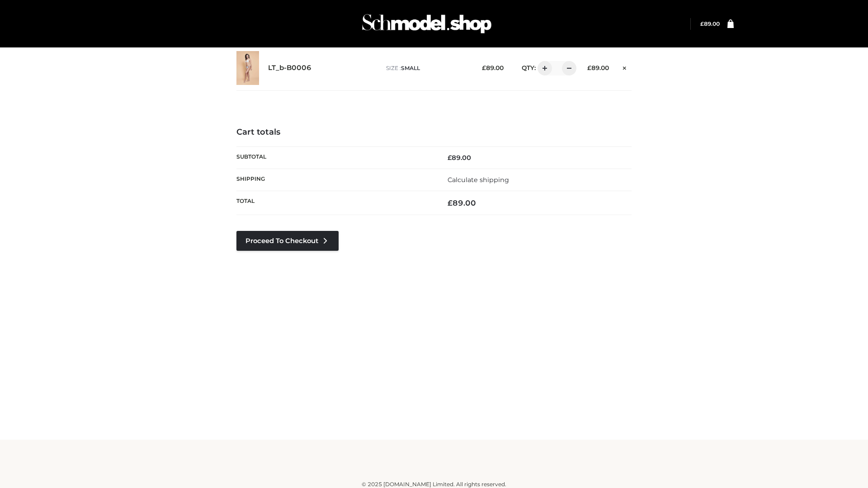 The width and height of the screenshot is (868, 488). Describe the element at coordinates (427, 68) in the screenshot. I see `p: size :` at that location.